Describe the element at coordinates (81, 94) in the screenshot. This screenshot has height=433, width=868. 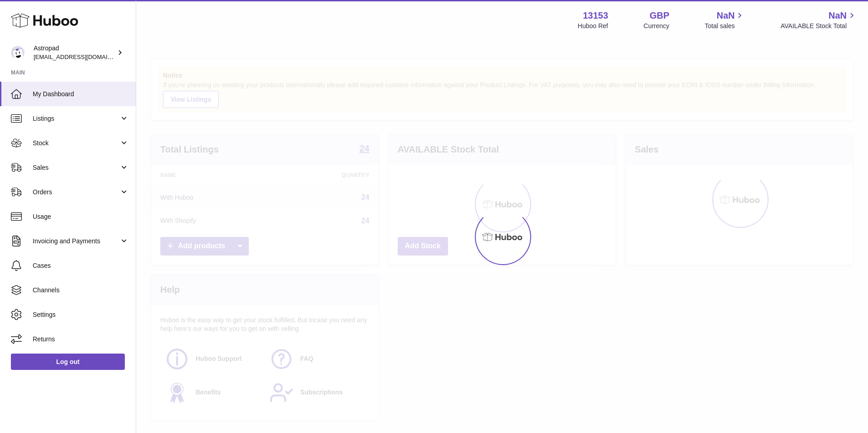
I see `span: My Dashboard` at that location.